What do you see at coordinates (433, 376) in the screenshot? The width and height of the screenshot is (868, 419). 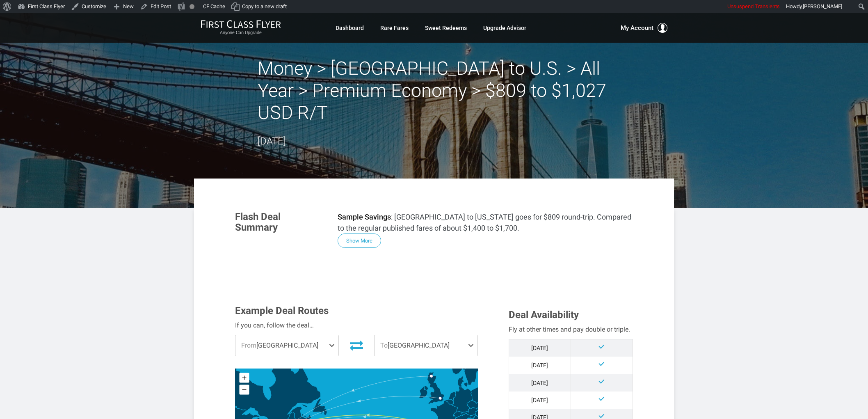 I see `g: Inverness` at bounding box center [433, 376].